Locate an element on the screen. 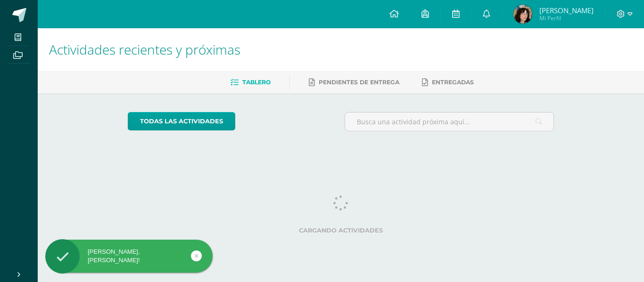 The height and width of the screenshot is (282, 644). label: Cargando actividades is located at coordinates (341, 230).